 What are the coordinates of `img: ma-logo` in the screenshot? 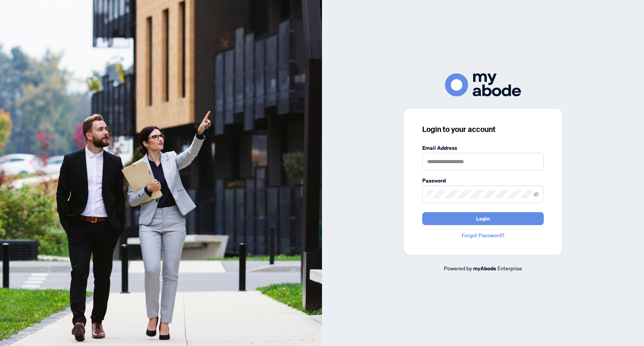 It's located at (483, 85).